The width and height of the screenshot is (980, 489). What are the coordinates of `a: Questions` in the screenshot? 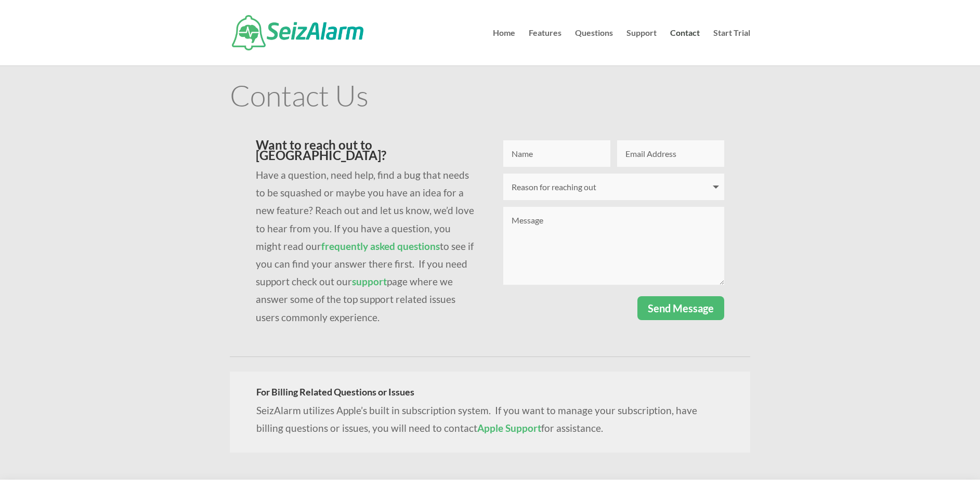 It's located at (594, 47).